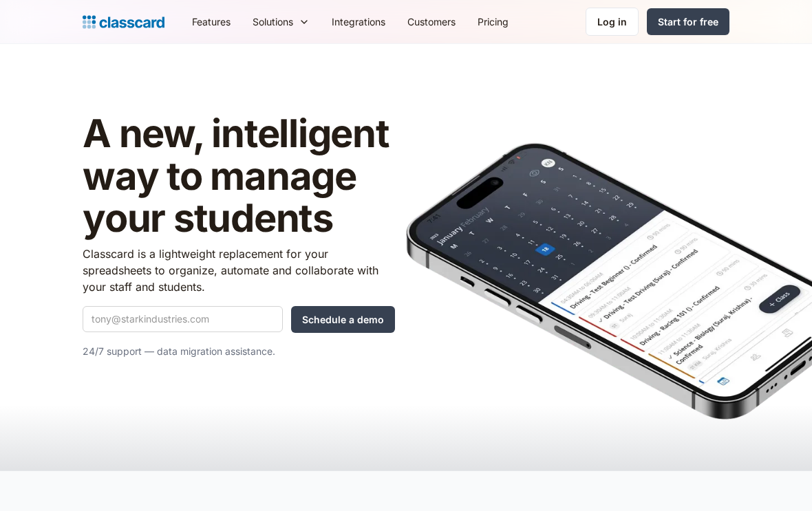 The width and height of the screenshot is (812, 511). What do you see at coordinates (239, 270) in the screenshot?
I see `p: Classcard is a lightweight replacement for your spreadsheets to organize, automate and collaborat...` at bounding box center [239, 270].